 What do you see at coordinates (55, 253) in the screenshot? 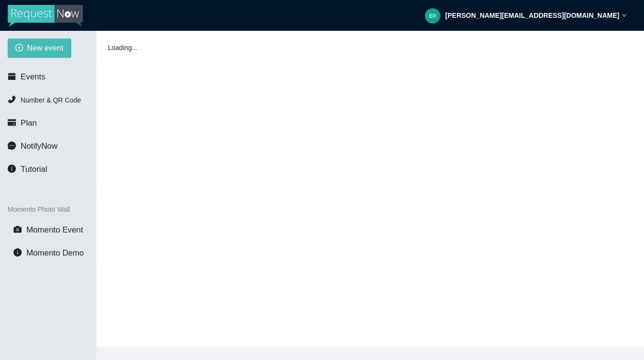
I see `span: Momento Demo` at bounding box center [55, 253].